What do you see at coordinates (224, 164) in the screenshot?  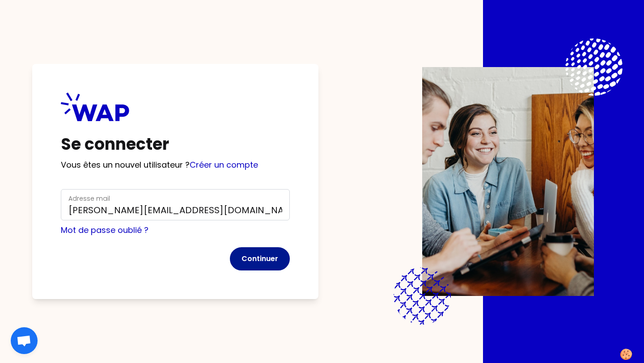 I see `a: Créer un compte` at bounding box center [224, 164].